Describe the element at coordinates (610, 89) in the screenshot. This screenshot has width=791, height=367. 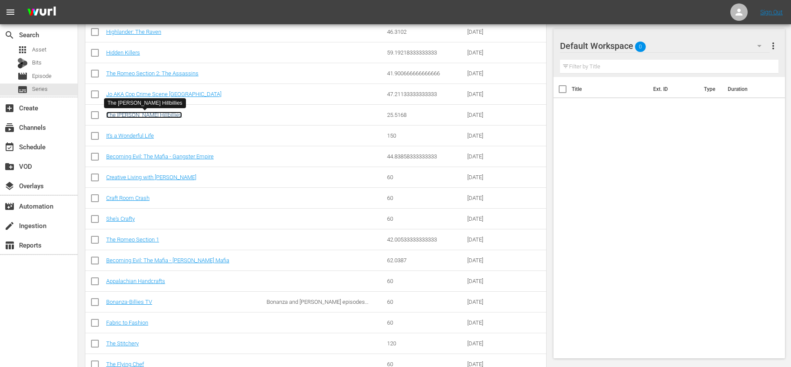
I see `th: Title` at that location.